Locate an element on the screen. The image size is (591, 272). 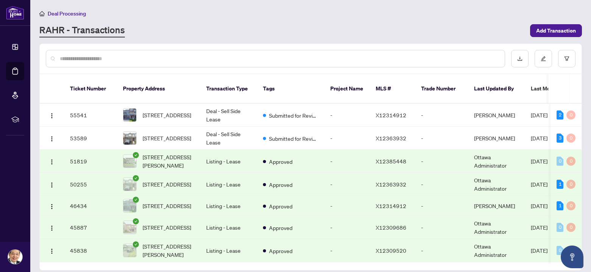
a: RAHR - Transactions is located at coordinates (82, 31).